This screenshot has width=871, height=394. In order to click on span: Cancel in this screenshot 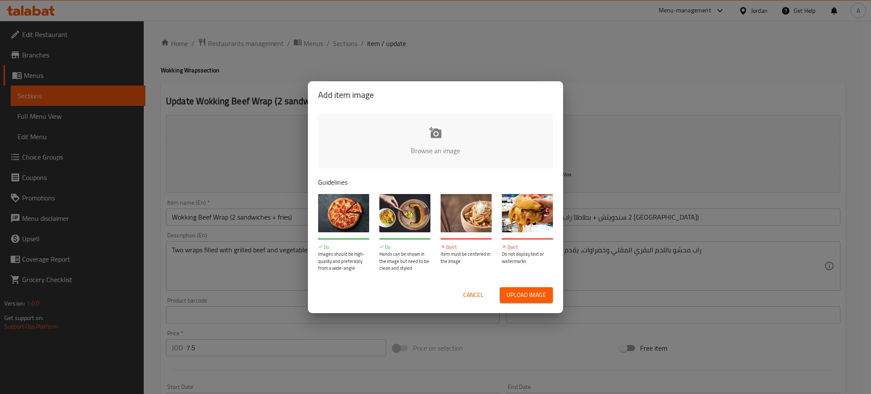, I will do `click(473, 295)`.